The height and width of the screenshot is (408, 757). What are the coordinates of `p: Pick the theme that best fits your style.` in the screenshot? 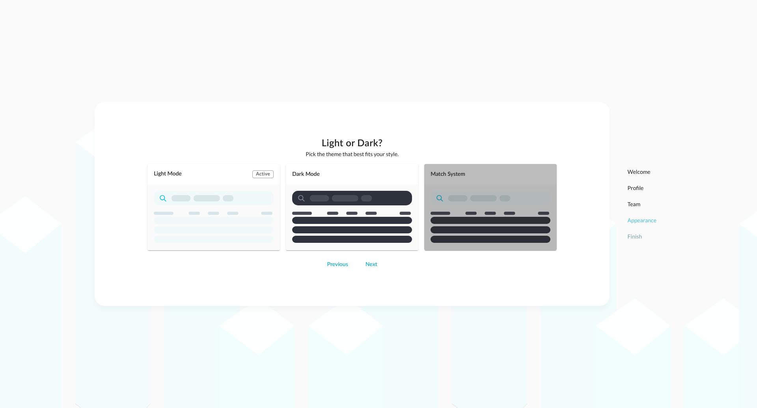 It's located at (352, 154).